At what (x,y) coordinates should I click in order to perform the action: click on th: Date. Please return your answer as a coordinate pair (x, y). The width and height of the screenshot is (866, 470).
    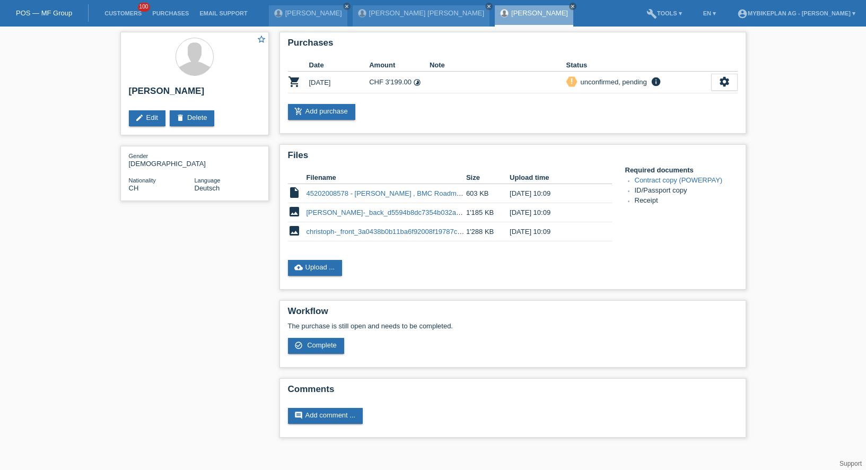
    Looking at the image, I should click on (339, 65).